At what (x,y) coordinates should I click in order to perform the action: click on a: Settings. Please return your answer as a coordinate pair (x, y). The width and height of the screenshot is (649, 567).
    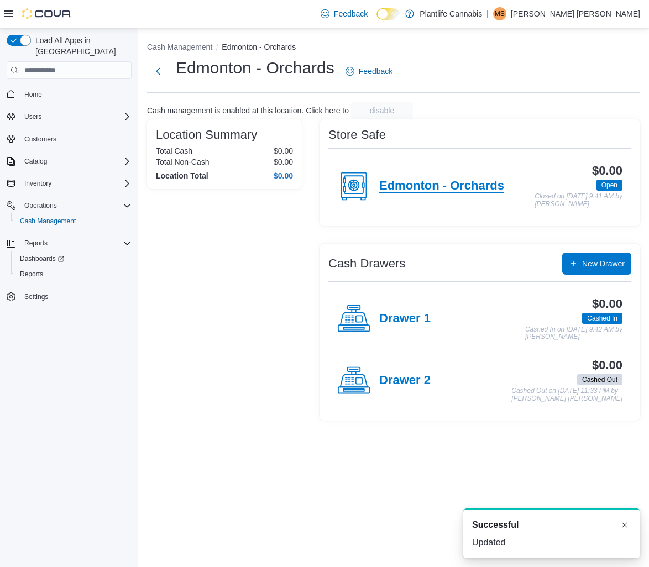
    Looking at the image, I should click on (36, 297).